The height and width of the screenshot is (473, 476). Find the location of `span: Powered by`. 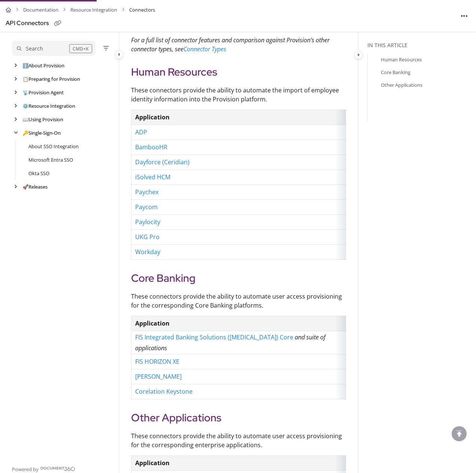

span: Powered by is located at coordinates (25, 469).